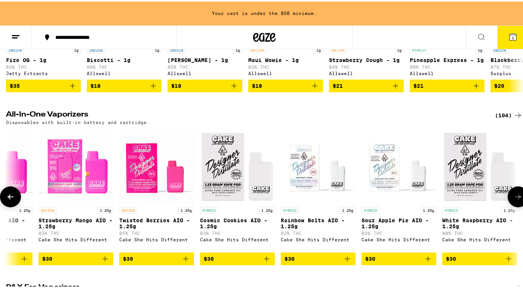 The width and height of the screenshot is (523, 288). What do you see at coordinates (157, 222) in the screenshot?
I see `p: Twisted Berries AIO - 1.25g` at bounding box center [157, 222].